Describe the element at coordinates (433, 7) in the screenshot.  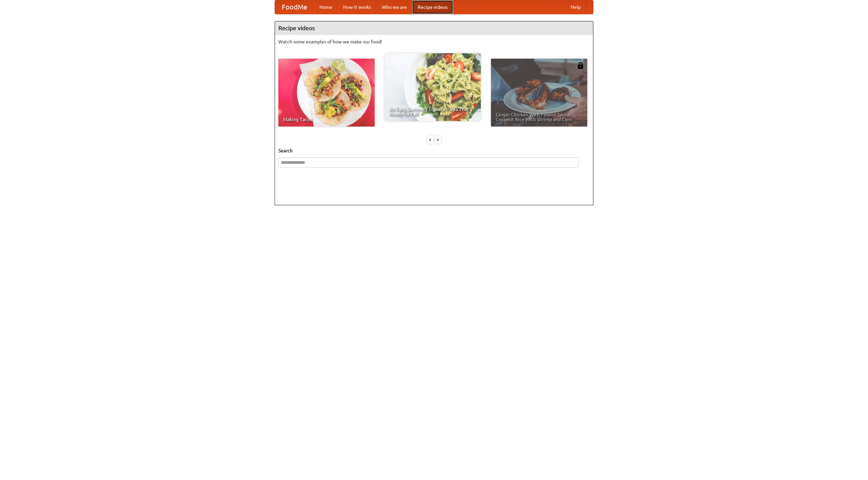
I see `a: Recipe videos` at that location.